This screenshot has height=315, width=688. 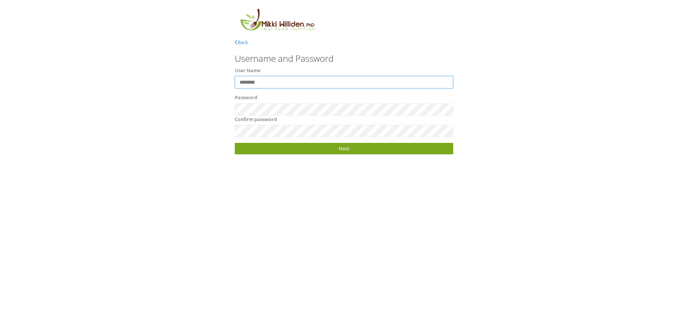 I want to click on label: Password, so click(x=246, y=98).